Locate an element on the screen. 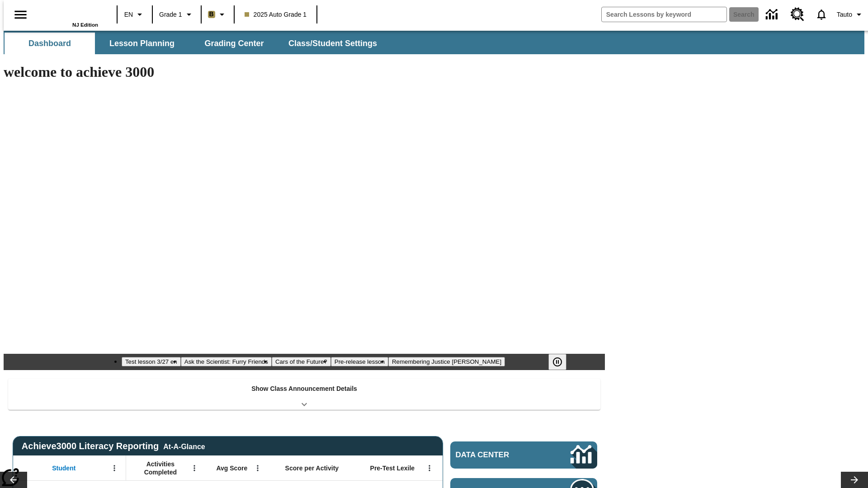 Image resolution: width=868 pixels, height=488 pixels. input: search field is located at coordinates (664, 15).